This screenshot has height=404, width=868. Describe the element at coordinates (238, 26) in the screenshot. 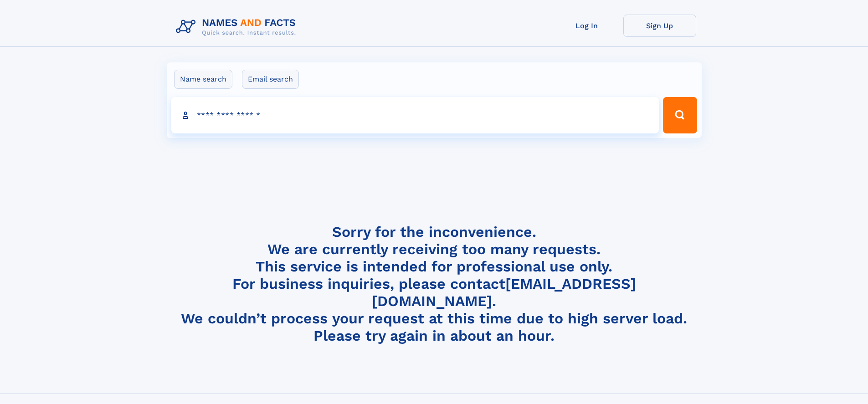

I see `img: Logo Names and Facts` at that location.